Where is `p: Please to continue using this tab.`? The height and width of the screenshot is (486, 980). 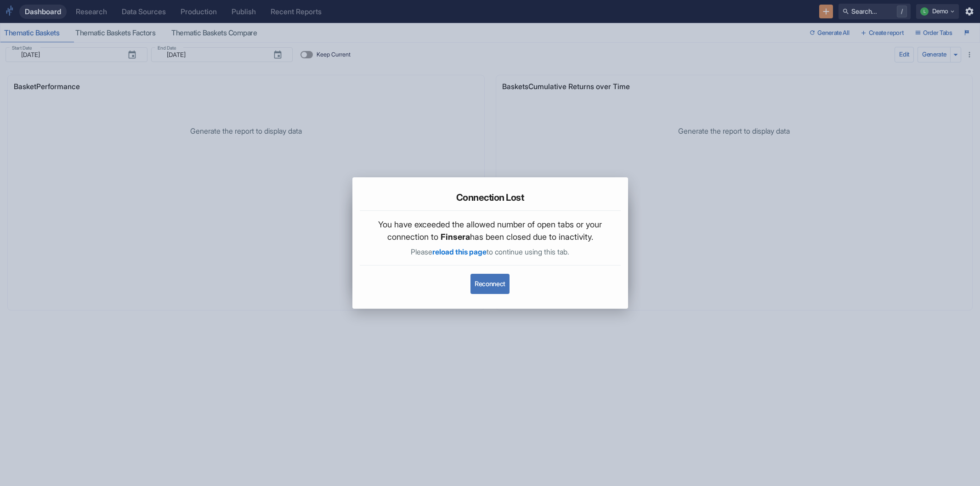 p: Please to continue using this tab. is located at coordinates (490, 252).